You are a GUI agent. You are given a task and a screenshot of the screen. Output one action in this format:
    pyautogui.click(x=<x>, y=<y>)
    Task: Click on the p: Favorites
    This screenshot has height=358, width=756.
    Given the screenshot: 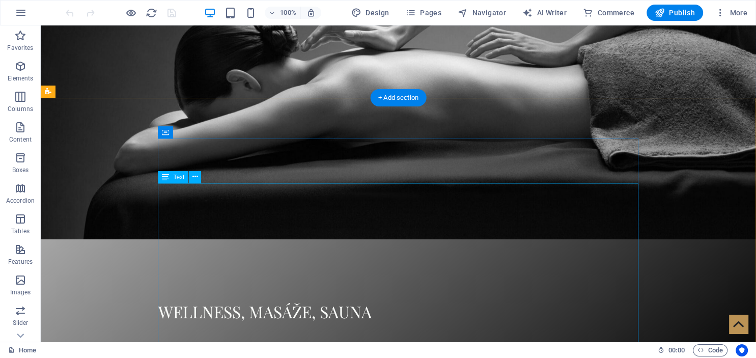 What is the action you would take?
    pyautogui.click(x=20, y=48)
    